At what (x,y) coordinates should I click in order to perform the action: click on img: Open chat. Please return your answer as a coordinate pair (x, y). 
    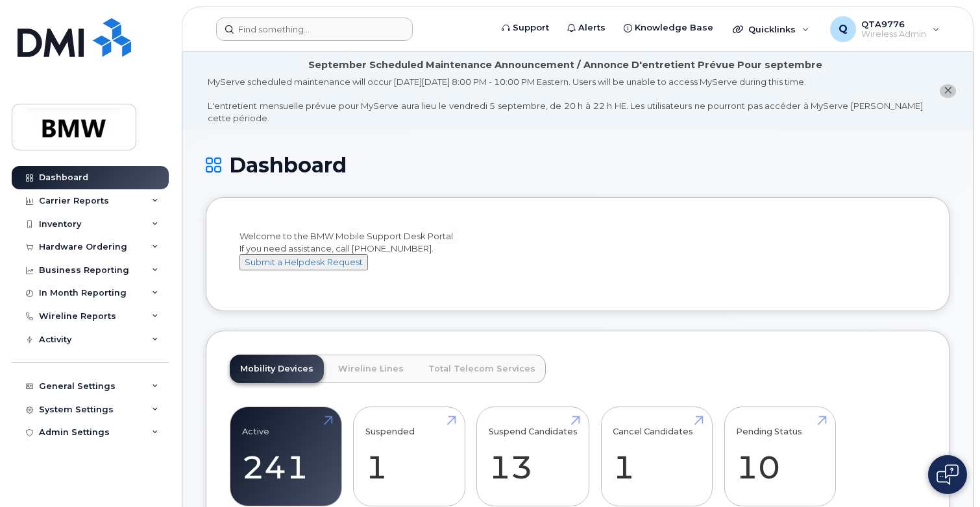
    Looking at the image, I should click on (948, 475).